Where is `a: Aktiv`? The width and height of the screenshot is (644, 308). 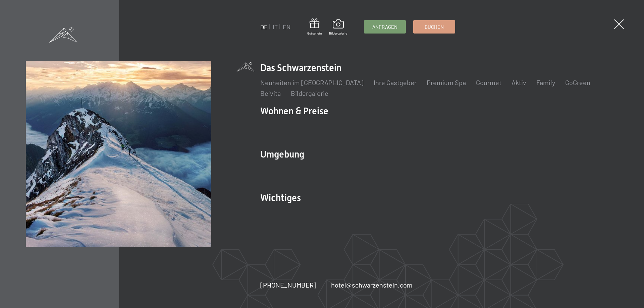 a: Aktiv is located at coordinates (519, 82).